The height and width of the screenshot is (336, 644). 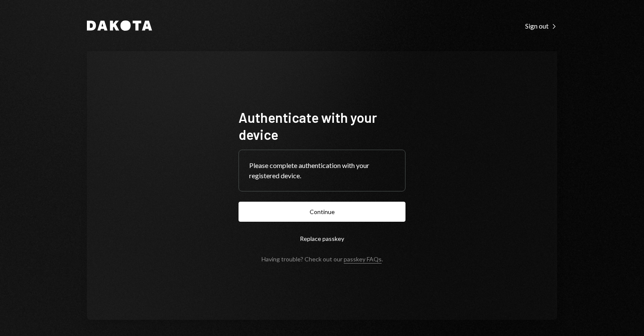 What do you see at coordinates (322, 259) in the screenshot?
I see `div: Having trouble? Check out our .` at bounding box center [322, 259].